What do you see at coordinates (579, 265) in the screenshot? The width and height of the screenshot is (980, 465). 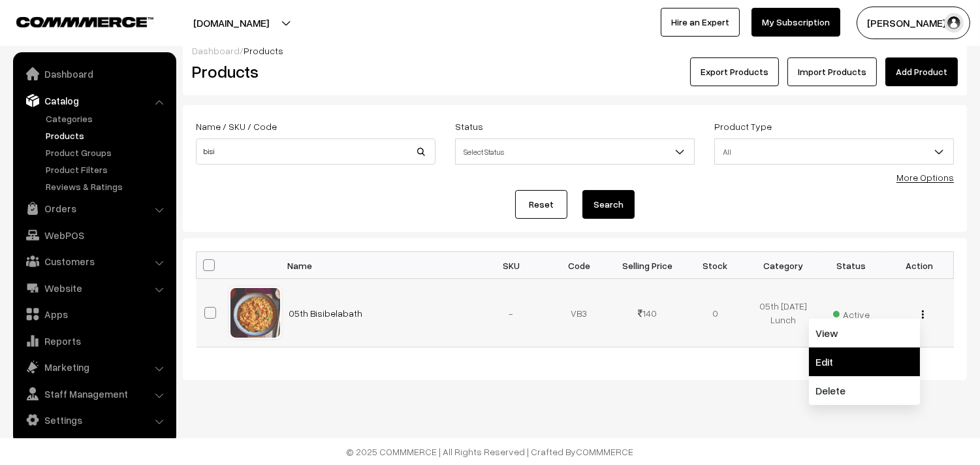 I see `th: Code` at bounding box center [579, 265].